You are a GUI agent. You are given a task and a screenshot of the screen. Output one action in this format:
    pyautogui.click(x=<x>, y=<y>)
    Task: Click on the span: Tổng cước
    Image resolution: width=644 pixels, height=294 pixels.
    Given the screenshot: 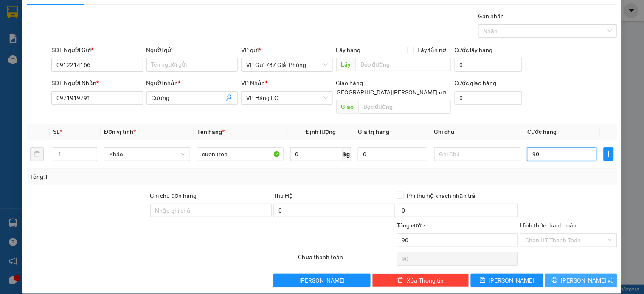 What is the action you would take?
    pyautogui.click(x=411, y=226)
    